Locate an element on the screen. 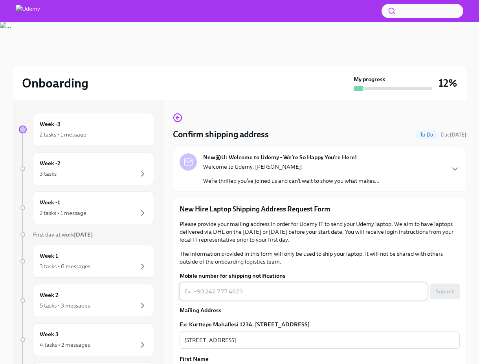 The height and width of the screenshot is (364, 479). a: Week 13 tasks • 6 messages is located at coordinates (86, 261).